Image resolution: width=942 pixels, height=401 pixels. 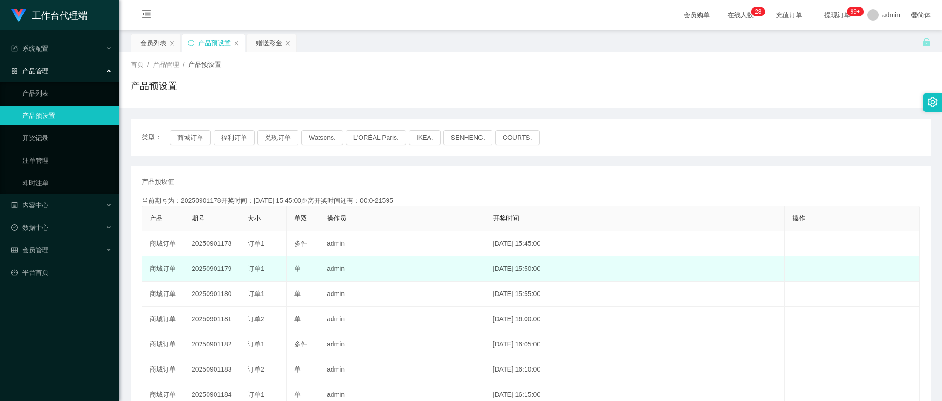 What do you see at coordinates (158, 181) in the screenshot?
I see `span: 产品预设值` at bounding box center [158, 181].